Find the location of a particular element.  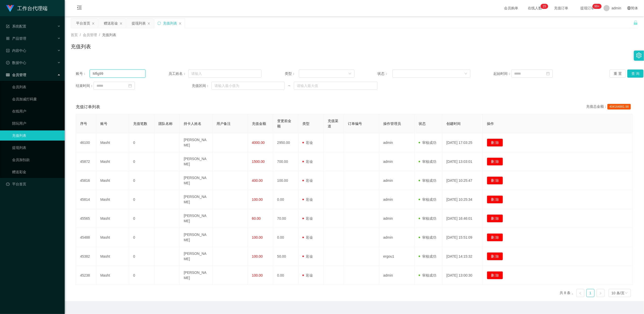

i: 图标: check-circle-o is located at coordinates (8, 63).